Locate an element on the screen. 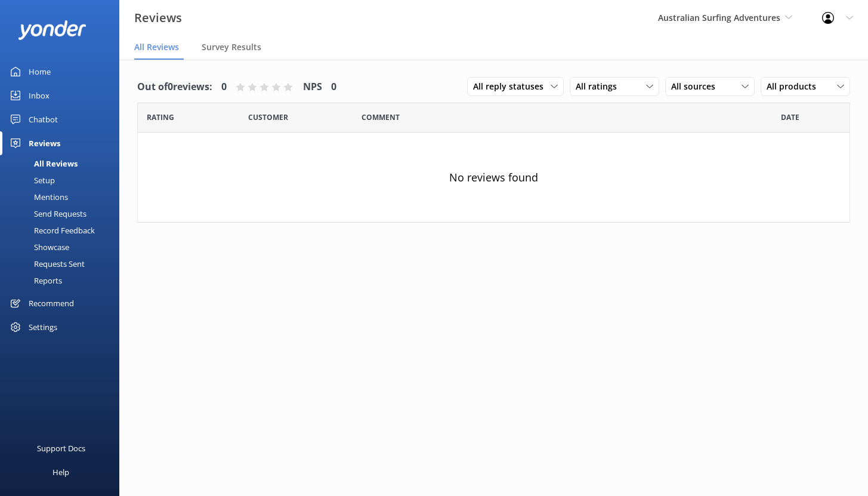 Image resolution: width=868 pixels, height=496 pixels. div: Reviews is located at coordinates (44, 143).